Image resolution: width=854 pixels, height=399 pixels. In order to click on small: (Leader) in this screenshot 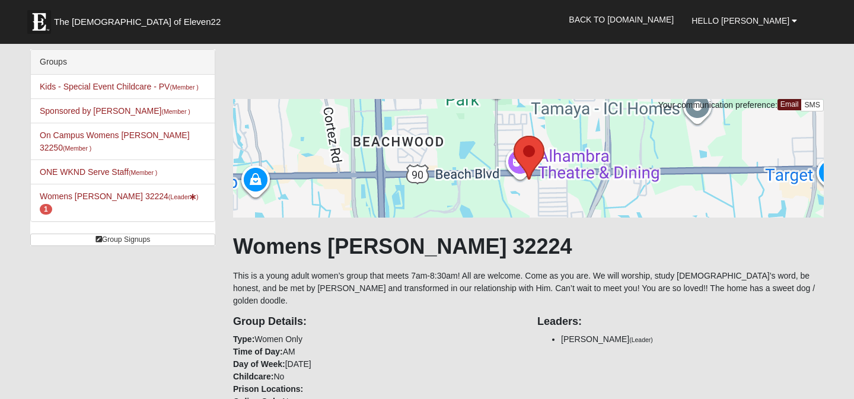, I will do `click(641, 340)`.